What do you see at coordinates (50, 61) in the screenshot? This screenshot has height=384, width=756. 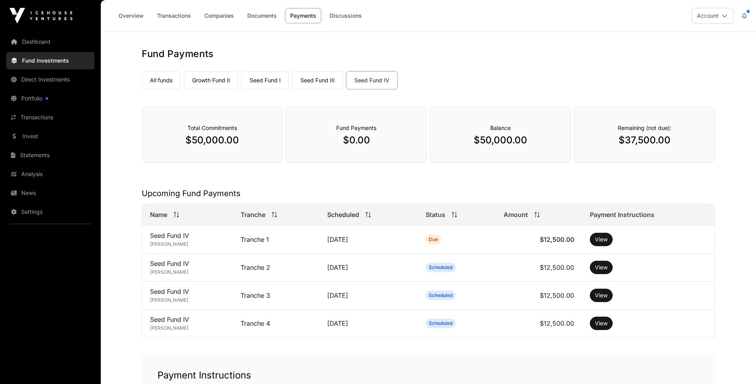 I see `a: Fund Investments` at bounding box center [50, 61].